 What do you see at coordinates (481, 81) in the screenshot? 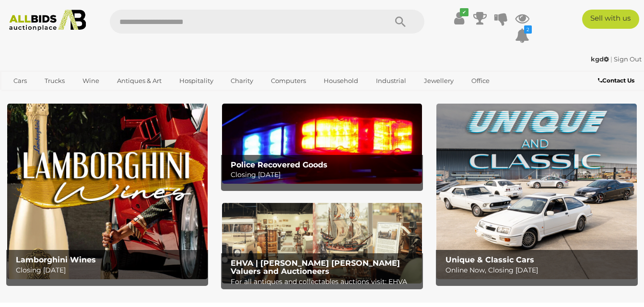
I see `a: Office` at bounding box center [481, 81].